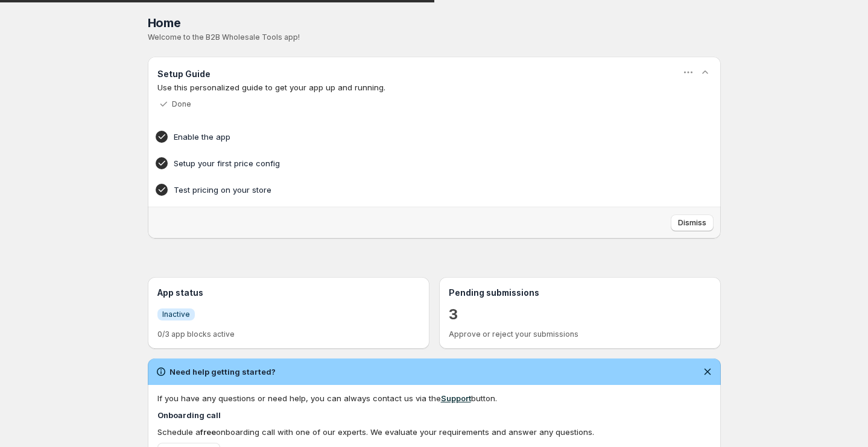 This screenshot has height=447, width=868. I want to click on h4: Setup your first price config, so click(416, 164).